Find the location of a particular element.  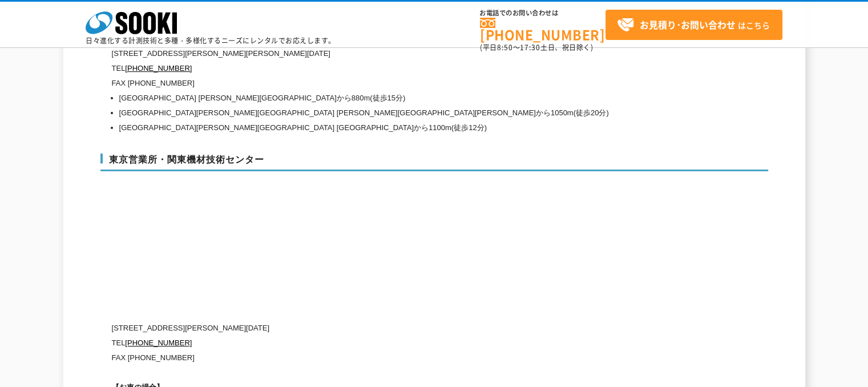

a: お見積り･お問い合わせはこちら is located at coordinates (694, 25).